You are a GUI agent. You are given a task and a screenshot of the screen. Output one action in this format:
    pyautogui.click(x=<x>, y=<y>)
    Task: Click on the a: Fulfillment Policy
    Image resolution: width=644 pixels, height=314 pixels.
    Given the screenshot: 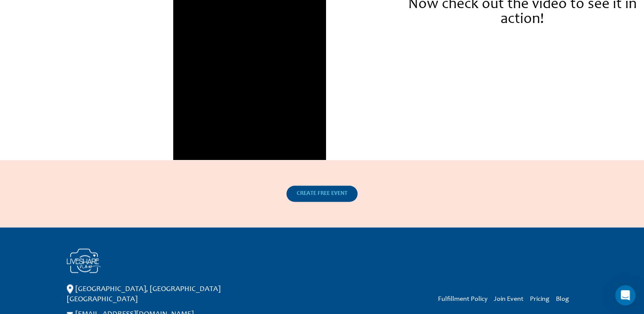 What is the action you would take?
    pyautogui.click(x=463, y=299)
    